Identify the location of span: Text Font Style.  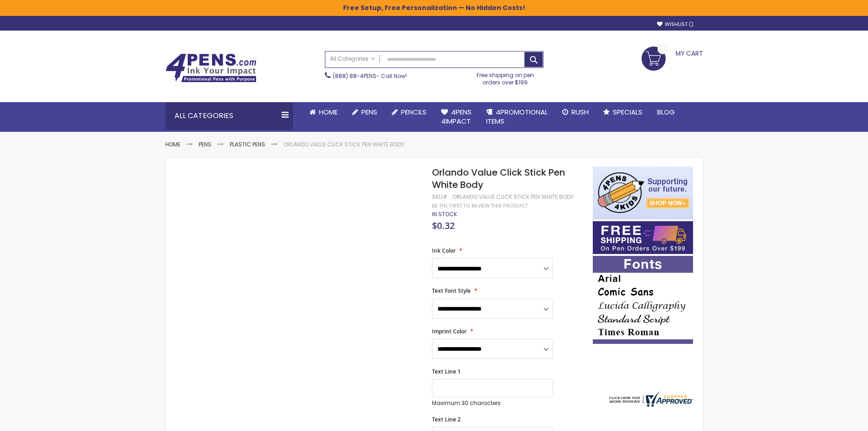
(451, 291).